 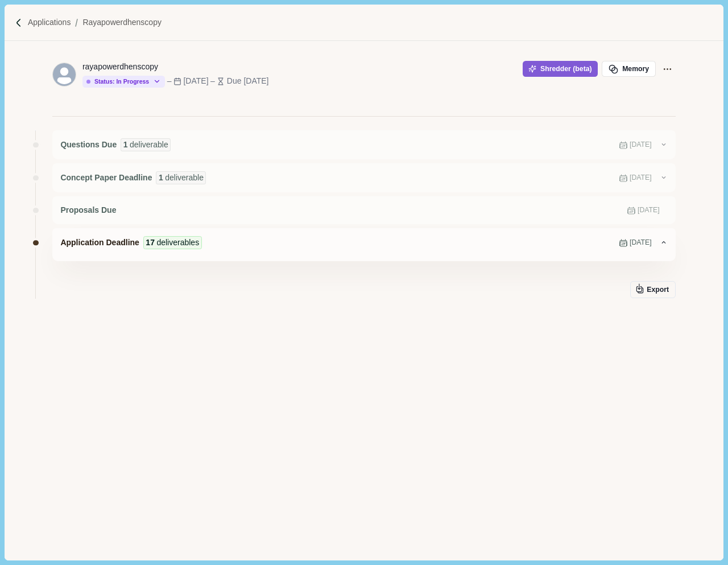 What do you see at coordinates (121, 22) in the screenshot?
I see `a: rayapowerdhenscopy` at bounding box center [121, 22].